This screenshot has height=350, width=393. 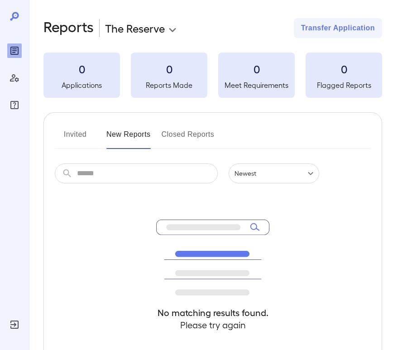 What do you see at coordinates (338, 28) in the screenshot?
I see `button: Transfer Application` at bounding box center [338, 28].